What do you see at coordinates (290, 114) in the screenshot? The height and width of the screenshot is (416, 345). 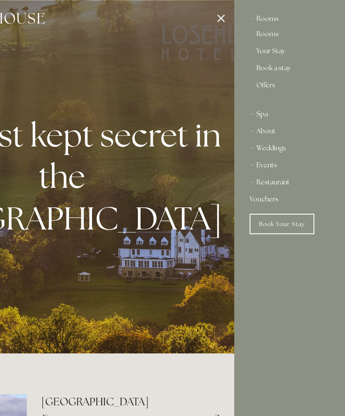 I see `div: Spa` at bounding box center [290, 114].